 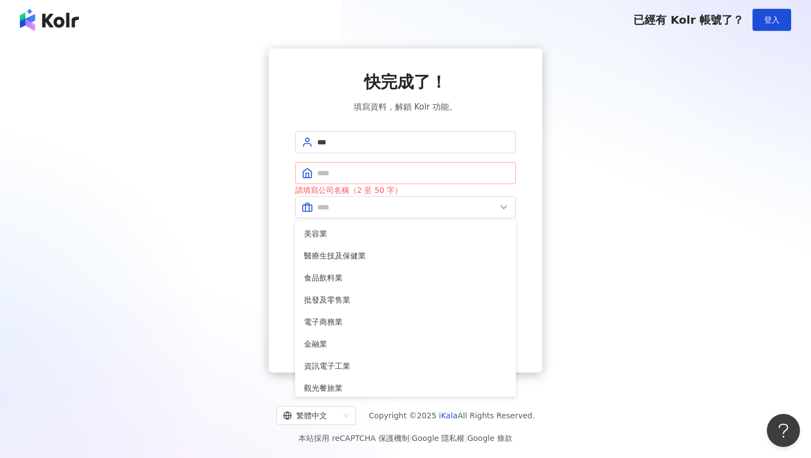 I want to click on span: 金融業, so click(x=405, y=344).